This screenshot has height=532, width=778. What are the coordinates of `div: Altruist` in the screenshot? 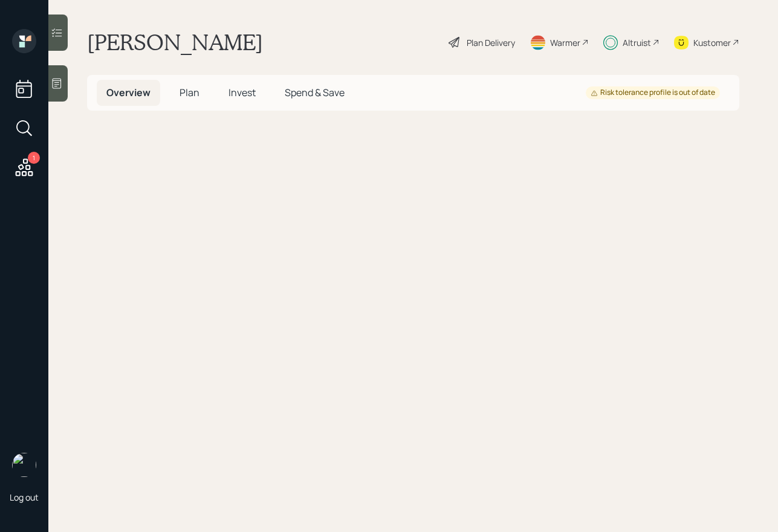 It's located at (637, 42).